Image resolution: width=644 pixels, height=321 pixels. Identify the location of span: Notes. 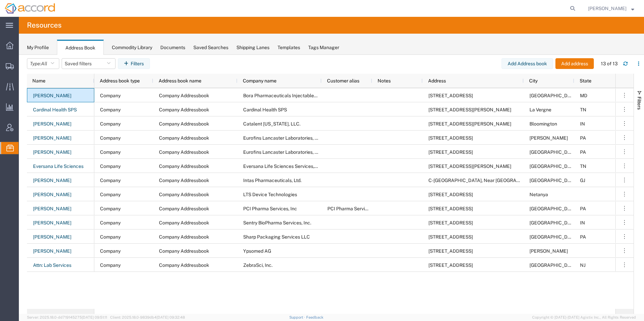
(384, 81).